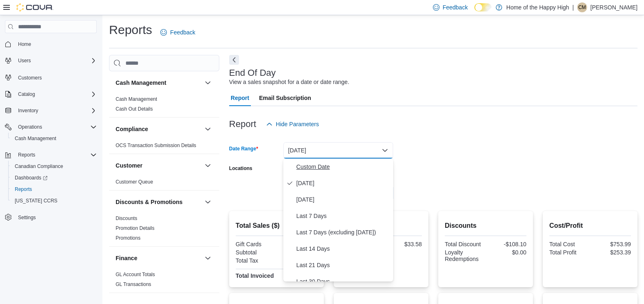 The height and width of the screenshot is (304, 644). Describe the element at coordinates (31, 178) in the screenshot. I see `span: Dashboards` at that location.